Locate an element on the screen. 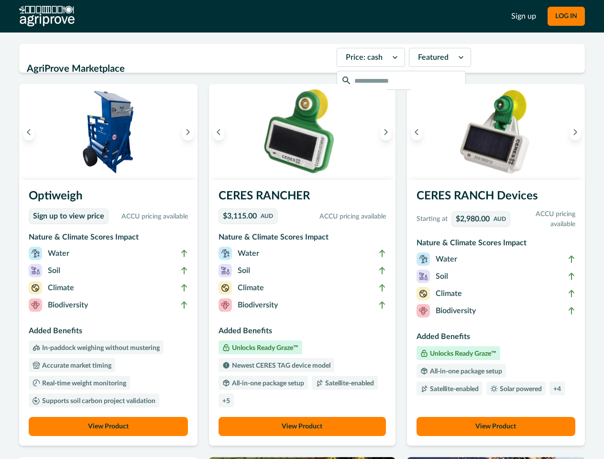 Image resolution: width=604 pixels, height=459 pixels. p: Supports soil carbon project validation is located at coordinates (98, 401).